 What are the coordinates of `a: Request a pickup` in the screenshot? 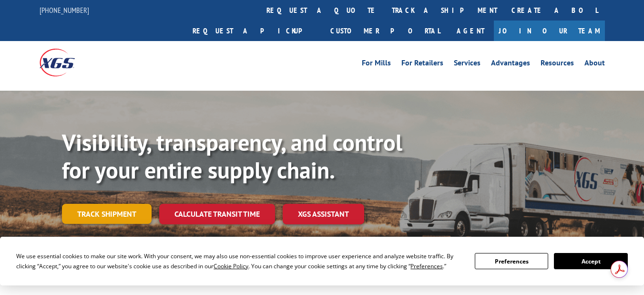 It's located at (254, 30).